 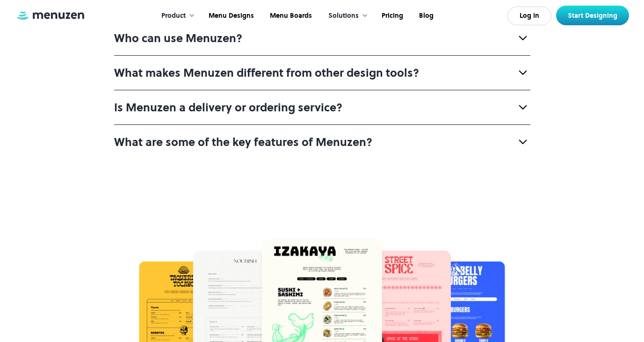 What do you see at coordinates (266, 72) in the screenshot?
I see `strong: What makes Menuzen different from other design tools?` at bounding box center [266, 72].